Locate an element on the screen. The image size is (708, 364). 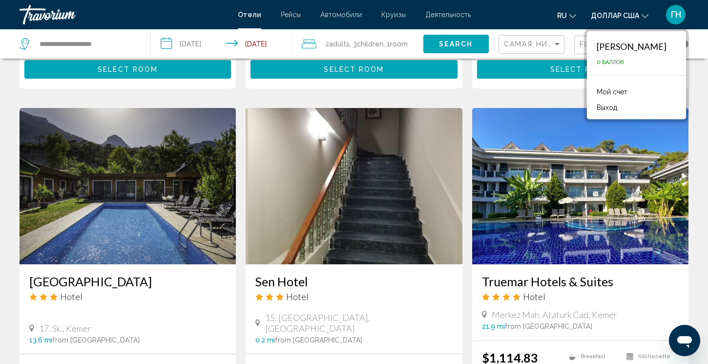
span: Room is located at coordinates (399, 44).